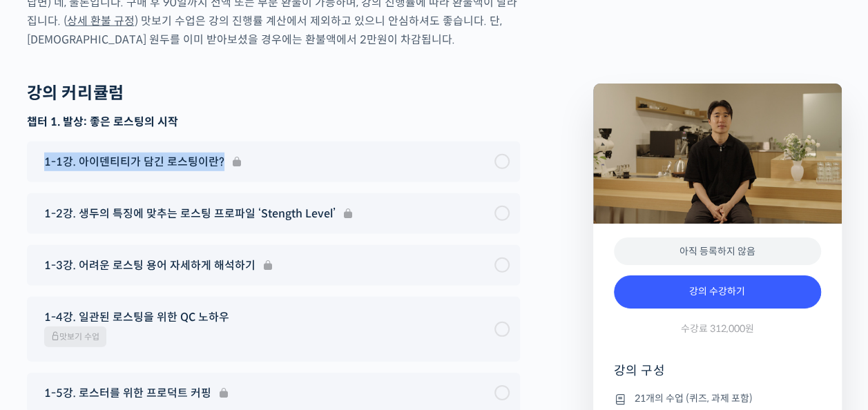 The height and width of the screenshot is (410, 868). What do you see at coordinates (717, 376) in the screenshot?
I see `h4: 강의 구성` at bounding box center [717, 376].